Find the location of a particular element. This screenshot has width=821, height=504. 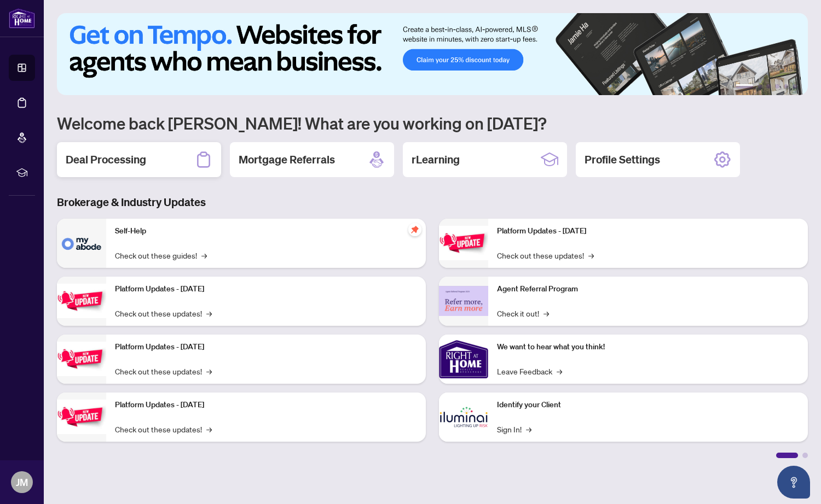

p: Self-Help is located at coordinates (266, 232).